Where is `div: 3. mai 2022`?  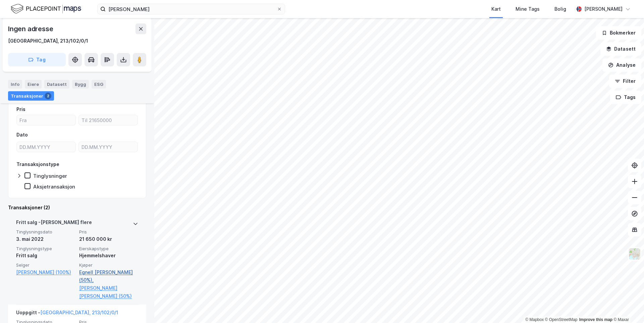
div: 3. mai 2022 is located at coordinates (45, 239).